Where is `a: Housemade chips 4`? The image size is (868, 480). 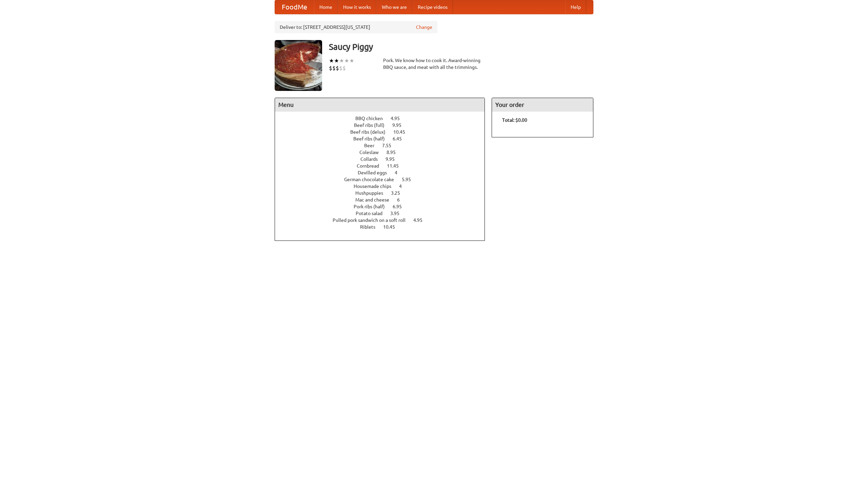
a: Housemade chips 4 is located at coordinates (384, 186).